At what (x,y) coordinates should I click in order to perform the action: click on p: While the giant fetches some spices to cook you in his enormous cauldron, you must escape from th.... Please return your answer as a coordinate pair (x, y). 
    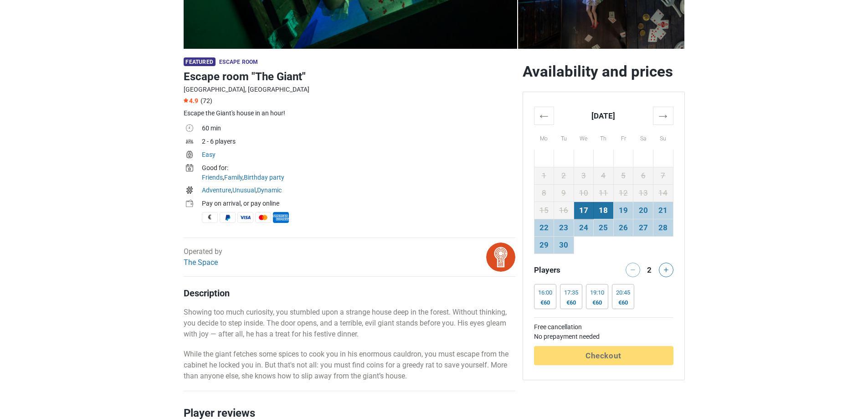
    Looking at the image, I should click on (350, 365).